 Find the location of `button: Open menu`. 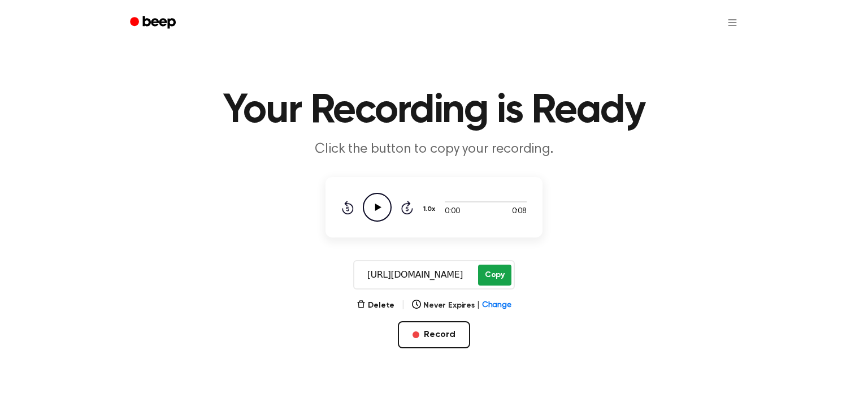

button: Open menu is located at coordinates (732, 22).